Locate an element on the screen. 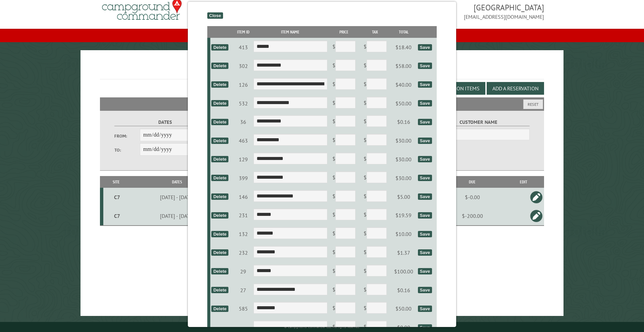 The height and width of the screenshot is (332, 644). td: 463 is located at coordinates (243, 141).